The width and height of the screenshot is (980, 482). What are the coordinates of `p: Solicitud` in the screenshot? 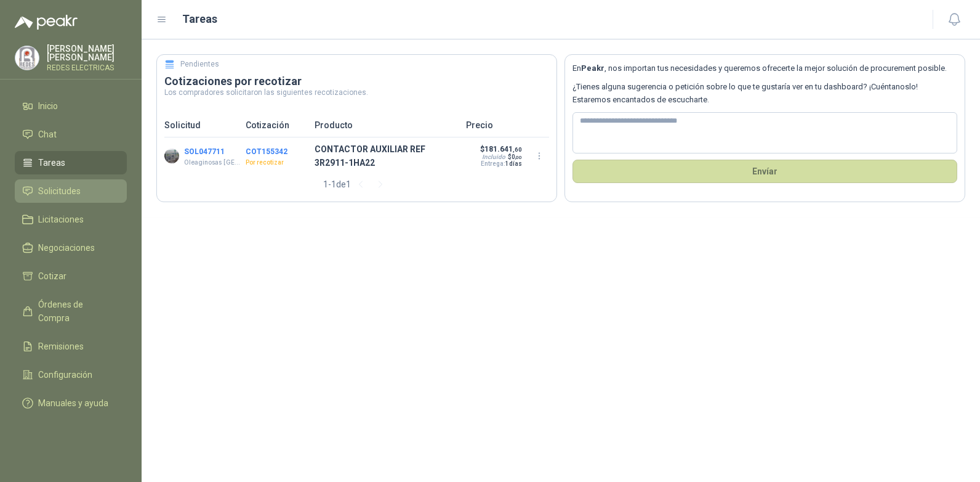 It's located at (201, 125).